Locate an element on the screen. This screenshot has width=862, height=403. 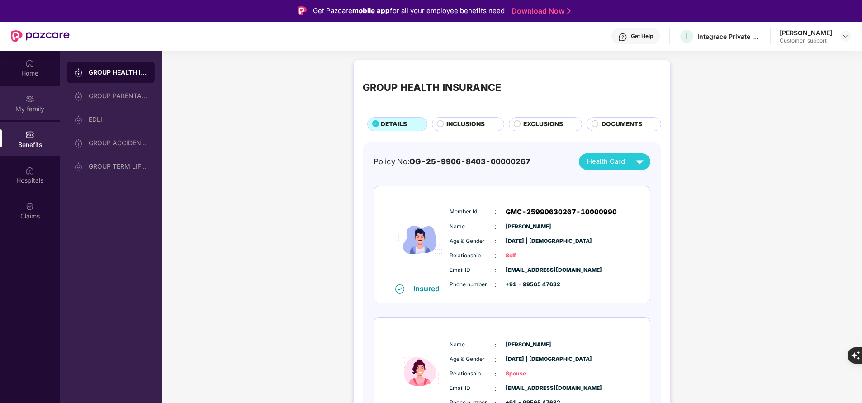
img: svg+xml;base64,PHN2ZyB4bWxucz0iaHR0cDovL3d3dy53My5vcmcvMjAwMC9zdmciIHZpZXdCb3g9IjAgMCAyNCAyNCIgd2... is located at coordinates (640, 162).